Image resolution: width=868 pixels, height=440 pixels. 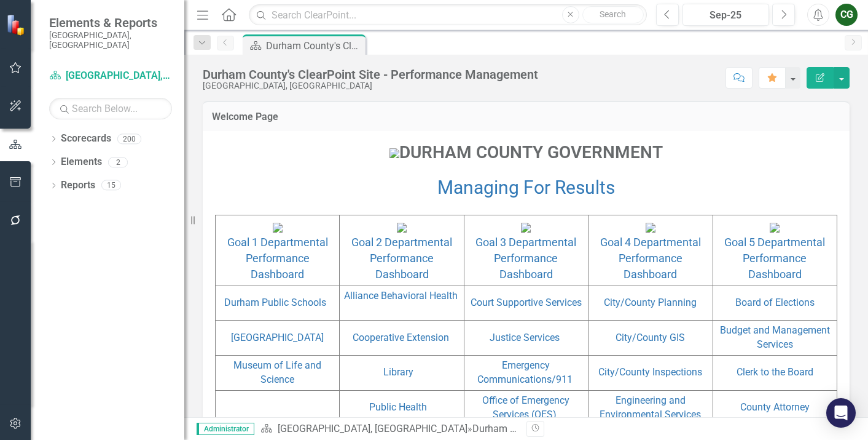 What do you see at coordinates (841, 412) in the screenshot?
I see `div: Open Intercom Messenger` at bounding box center [841, 412].